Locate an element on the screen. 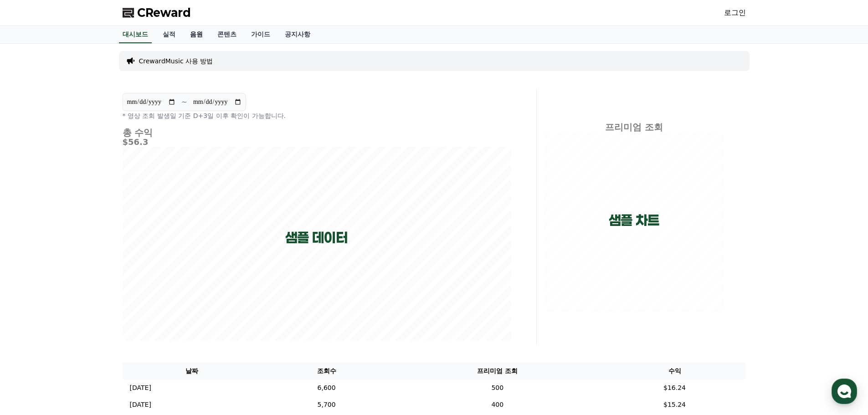 This screenshot has width=868, height=415. a: 실적 is located at coordinates (169, 35).